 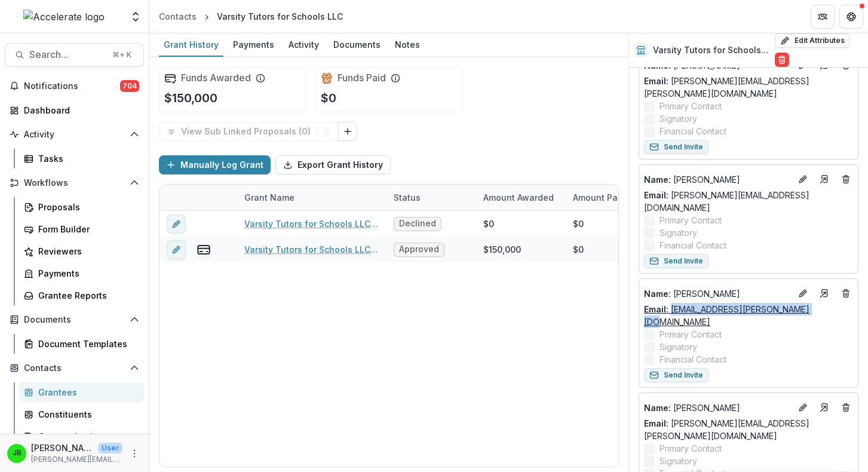 I want to click on a: Grantee Reports, so click(x=81, y=295).